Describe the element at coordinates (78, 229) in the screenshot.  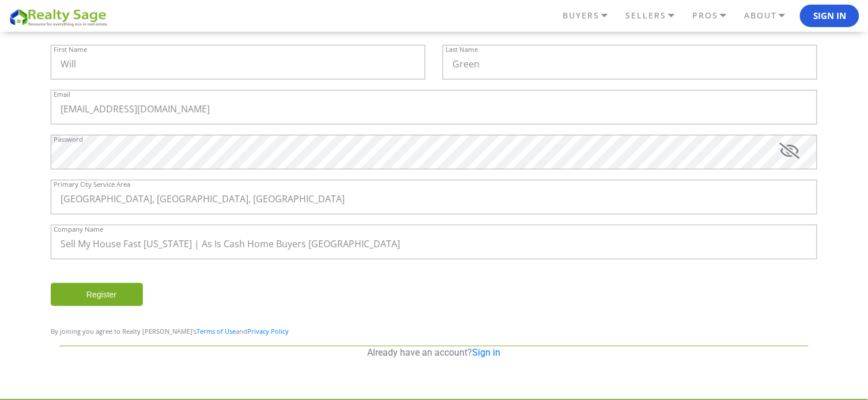
I see `label: Company Name` at that location.